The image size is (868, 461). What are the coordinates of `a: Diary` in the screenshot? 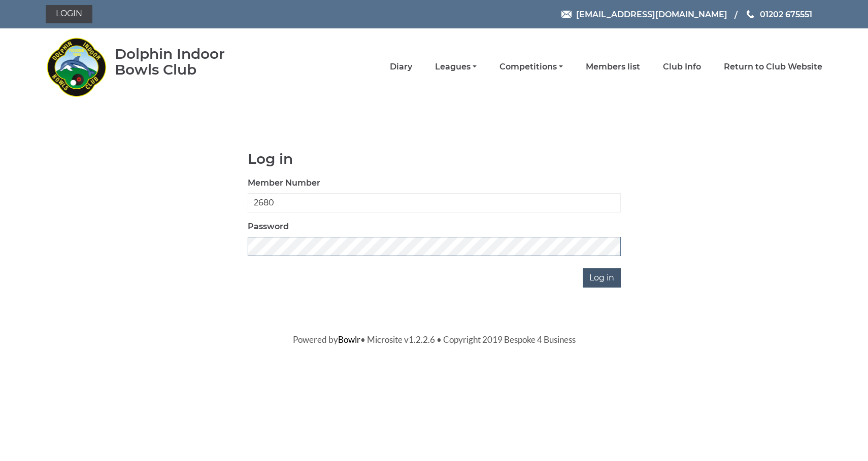 It's located at (401, 67).